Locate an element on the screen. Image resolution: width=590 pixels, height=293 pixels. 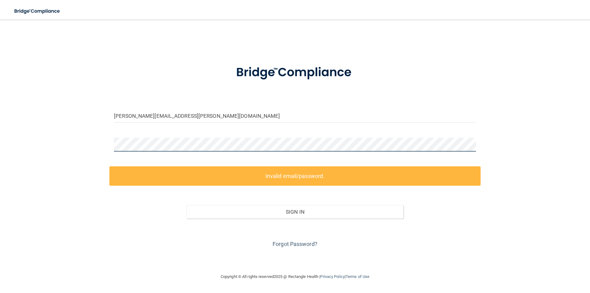
div: Copyright © All rights reserved 2025 @ Rectangle Health | | is located at coordinates (295, 277).